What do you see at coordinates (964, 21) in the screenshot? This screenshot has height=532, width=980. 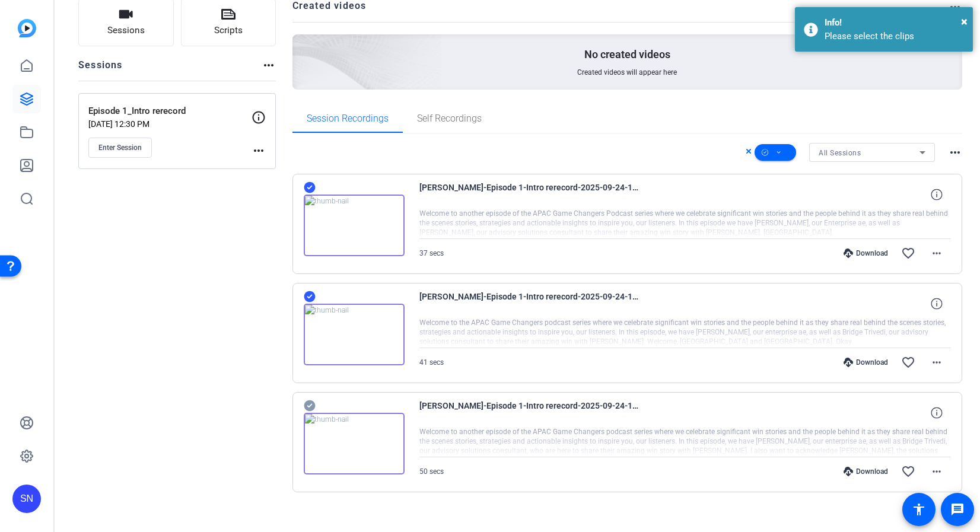 I see `button: Close` at bounding box center [964, 21].